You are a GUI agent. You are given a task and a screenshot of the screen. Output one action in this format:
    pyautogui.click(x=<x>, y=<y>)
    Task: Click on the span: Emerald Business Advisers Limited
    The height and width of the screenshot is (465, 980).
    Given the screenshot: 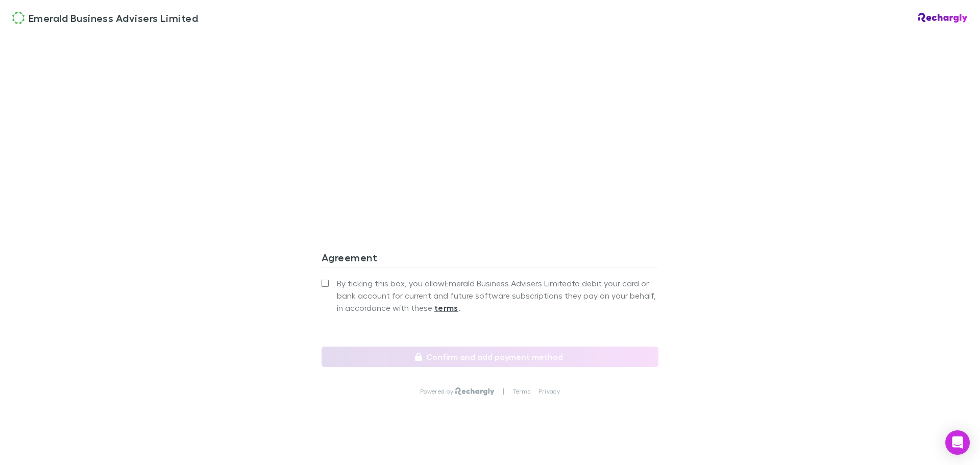 What is the action you would take?
    pyautogui.click(x=114, y=18)
    